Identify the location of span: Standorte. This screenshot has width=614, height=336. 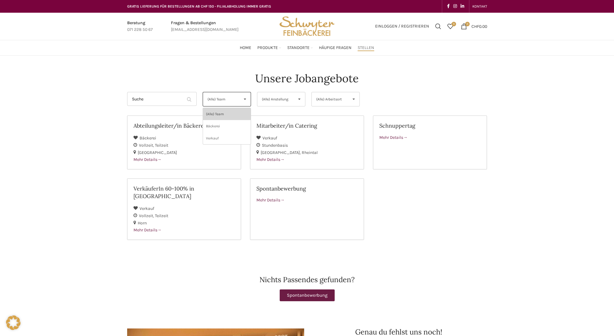
(299, 48).